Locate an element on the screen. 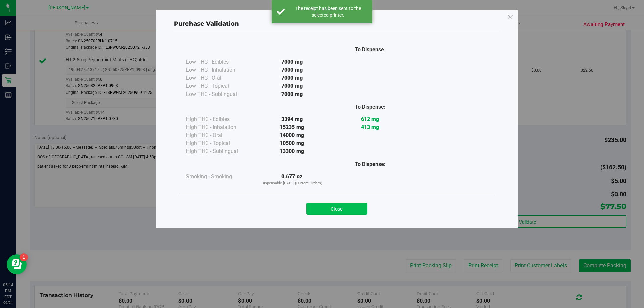  div: Smoking - Smoking is located at coordinates (219, 177).